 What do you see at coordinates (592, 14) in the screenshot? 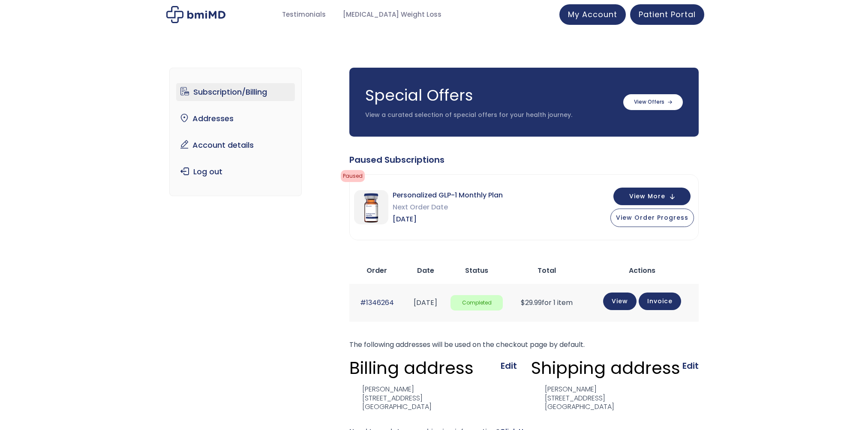
I see `span: My Account` at bounding box center [592, 14].